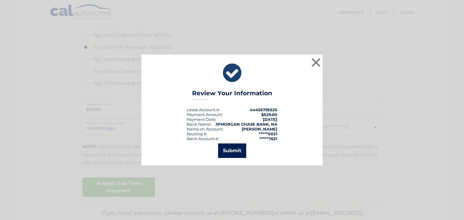 The image size is (464, 220). Describe the element at coordinates (199, 124) in the screenshot. I see `div: Bank Name:` at that location.